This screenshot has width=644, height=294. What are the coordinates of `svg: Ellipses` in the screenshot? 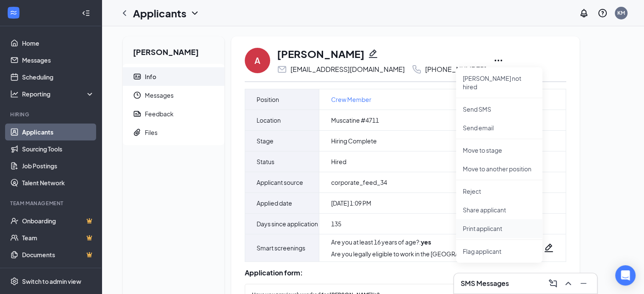 It's located at (499, 61).